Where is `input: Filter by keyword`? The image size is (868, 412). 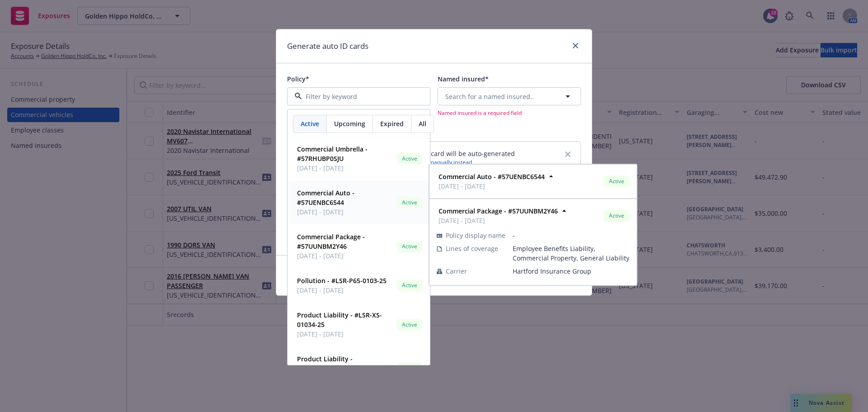
input: Filter by keyword is located at coordinates (357, 97).